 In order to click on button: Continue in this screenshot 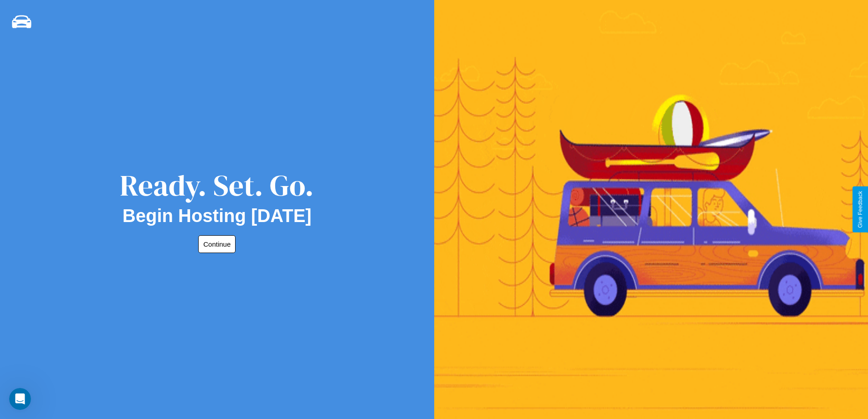, I will do `click(217, 244)`.